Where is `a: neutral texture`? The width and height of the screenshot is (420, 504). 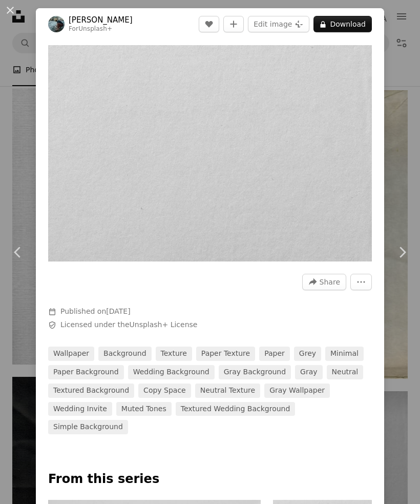 a: neutral texture is located at coordinates (228, 391).